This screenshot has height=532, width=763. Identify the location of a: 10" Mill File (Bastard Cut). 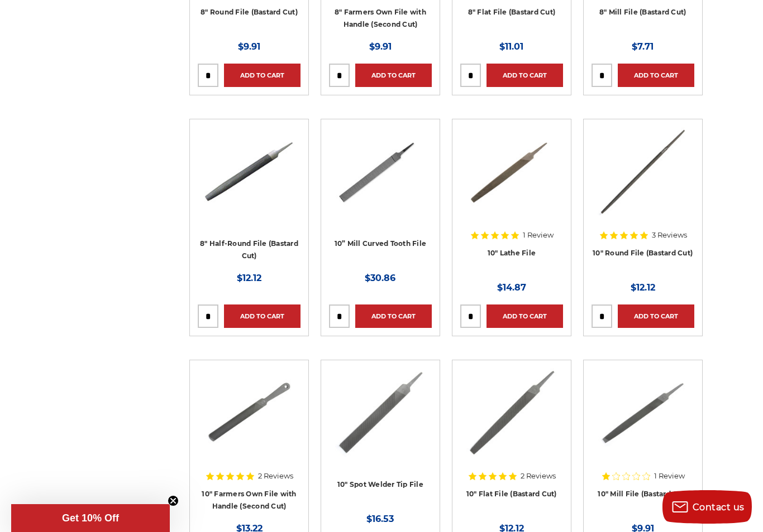
(642, 494).